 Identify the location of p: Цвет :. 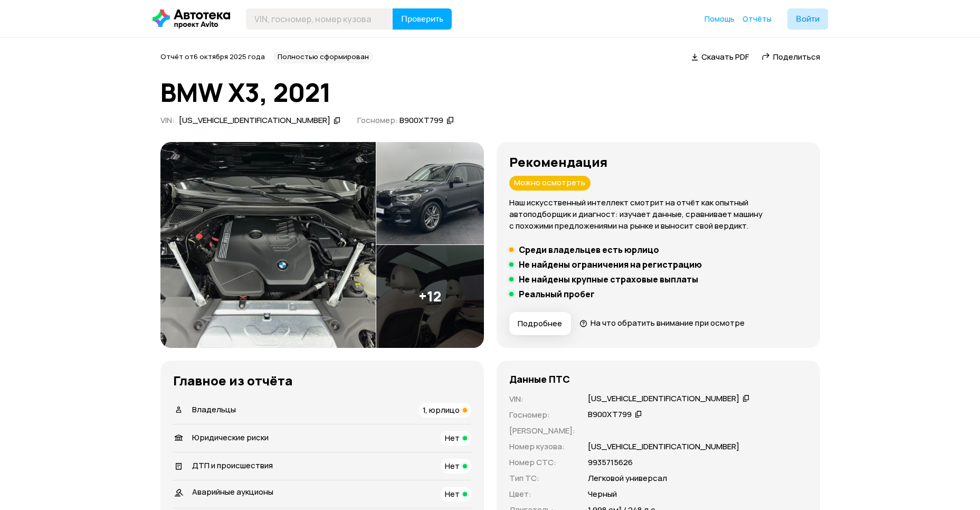
(542, 494).